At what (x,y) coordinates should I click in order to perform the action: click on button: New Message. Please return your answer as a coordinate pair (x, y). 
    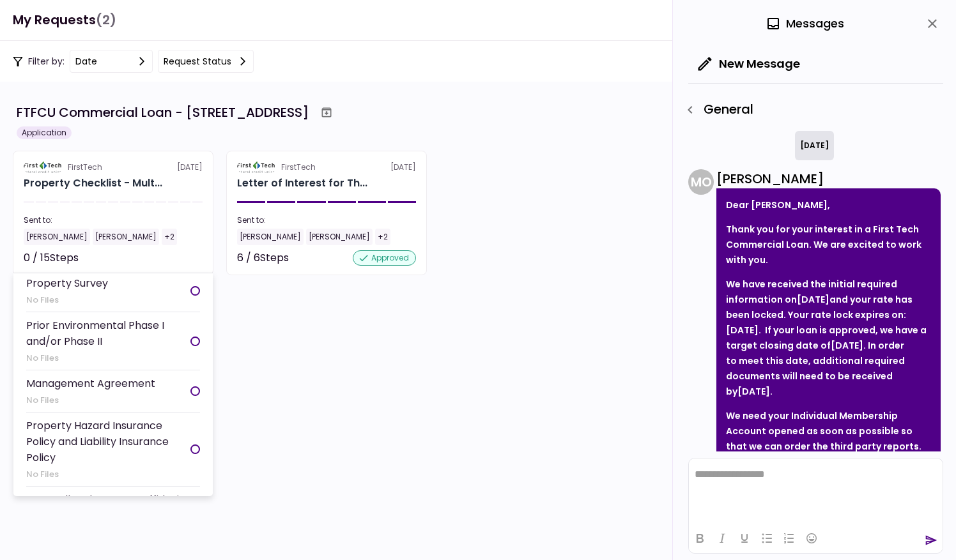
    Looking at the image, I should click on (749, 64).